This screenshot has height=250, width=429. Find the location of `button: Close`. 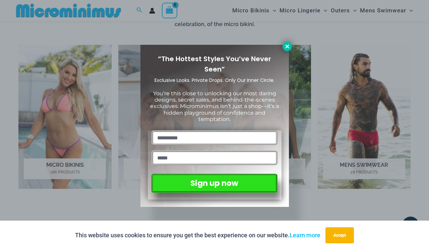

button: Close is located at coordinates (287, 47).